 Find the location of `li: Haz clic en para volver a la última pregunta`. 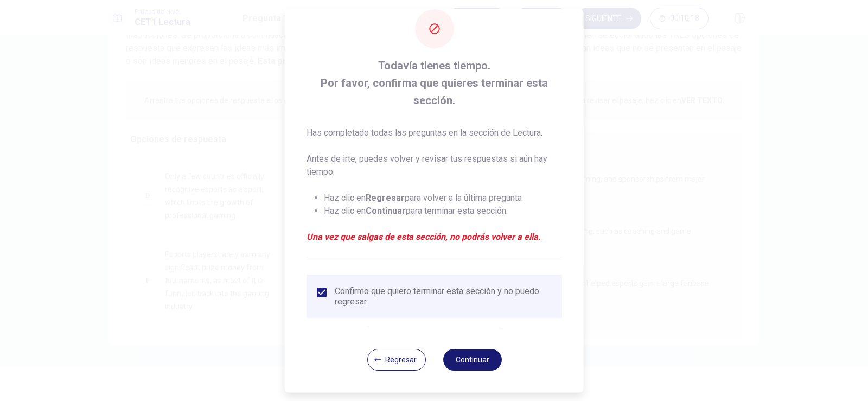

li: Haz clic en para volver a la última pregunta is located at coordinates (443, 198).